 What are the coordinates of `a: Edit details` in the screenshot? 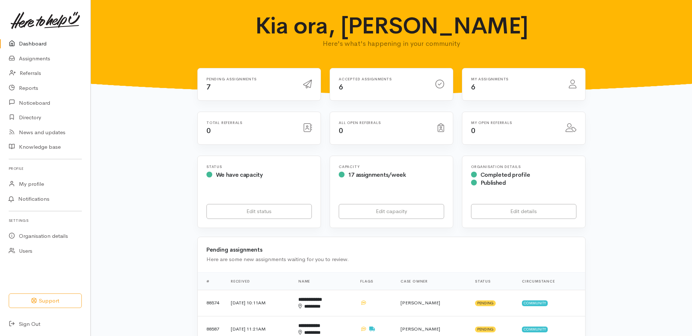 It's located at (524, 211).